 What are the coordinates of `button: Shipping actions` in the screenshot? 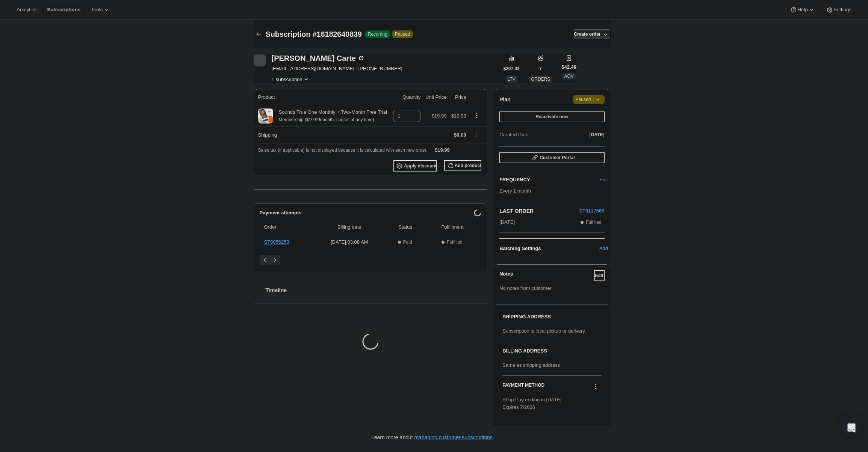 It's located at (477, 134).